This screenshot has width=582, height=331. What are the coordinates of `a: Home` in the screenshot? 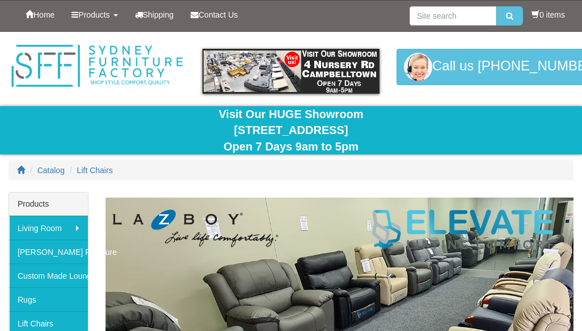 It's located at (40, 15).